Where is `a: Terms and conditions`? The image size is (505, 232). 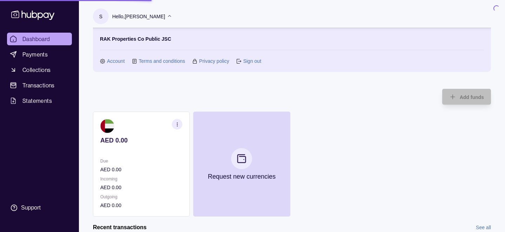
a: Terms and conditions is located at coordinates (162, 61).